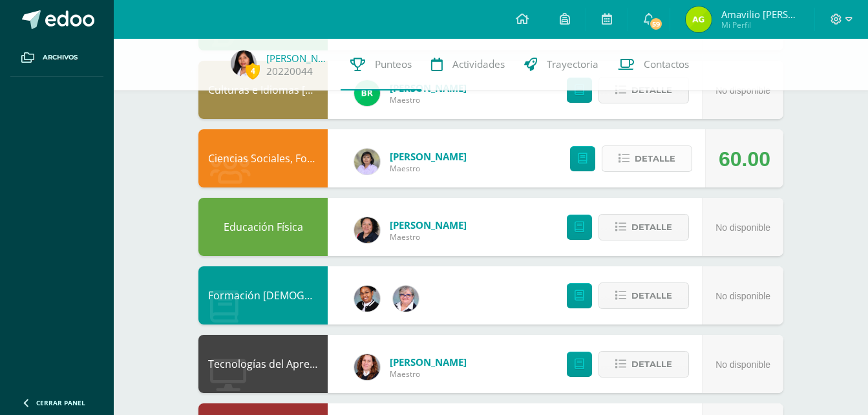 This screenshot has height=415, width=868. What do you see at coordinates (367, 230) in the screenshot?
I see `img: 221af06ae4b1beedc67b65817a25a70d.png` at bounding box center [367, 230].